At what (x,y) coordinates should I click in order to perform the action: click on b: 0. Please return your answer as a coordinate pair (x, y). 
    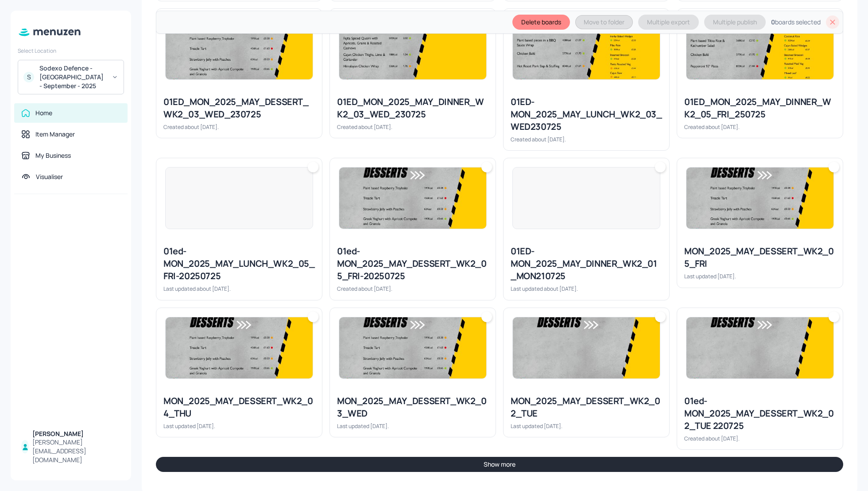
    Looking at the image, I should click on (772, 22).